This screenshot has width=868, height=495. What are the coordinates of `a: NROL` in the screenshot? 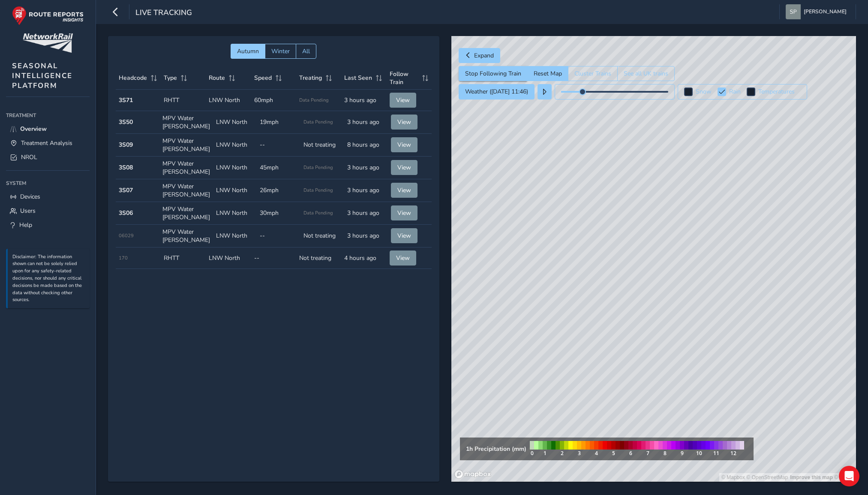 It's located at (47, 157).